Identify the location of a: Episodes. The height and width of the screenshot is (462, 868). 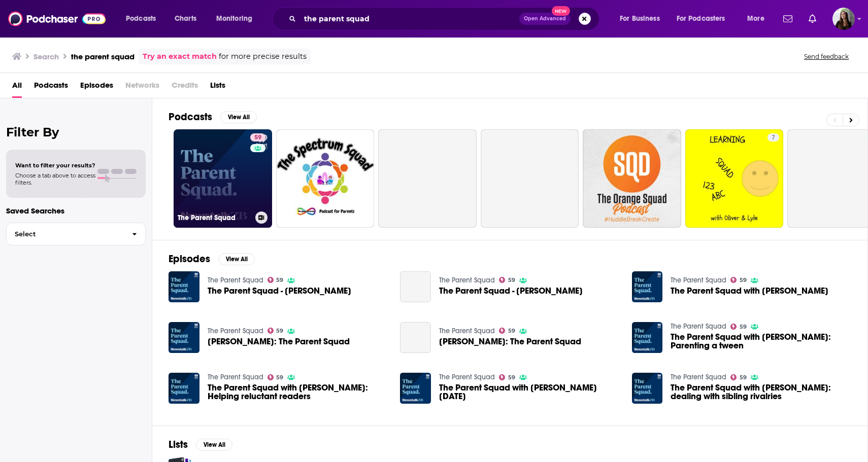
(96, 87).